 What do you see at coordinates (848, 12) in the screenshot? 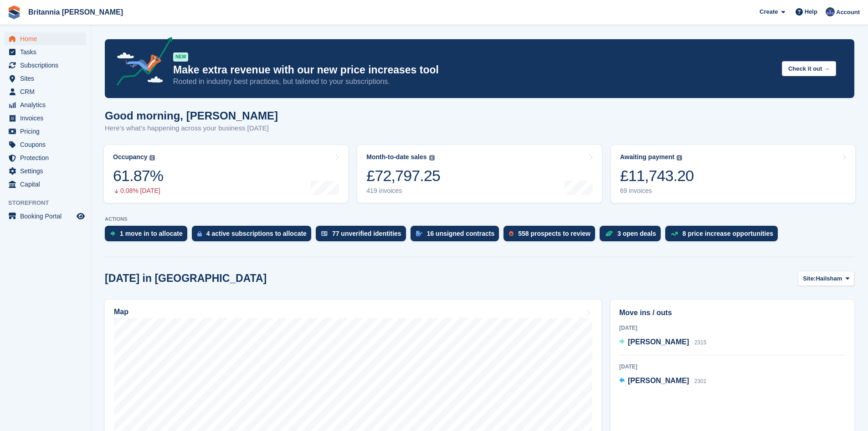
I see `span: Account` at bounding box center [848, 12].